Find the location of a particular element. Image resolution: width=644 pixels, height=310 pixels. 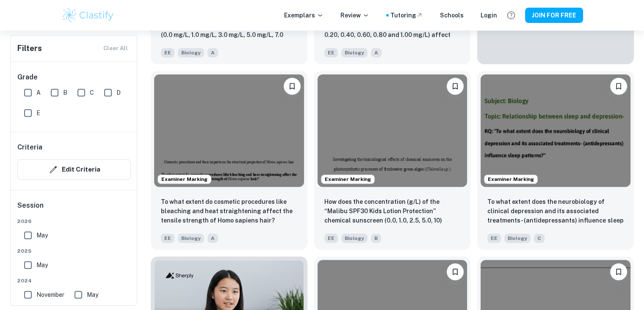

span: 2025 is located at coordinates (74, 251).